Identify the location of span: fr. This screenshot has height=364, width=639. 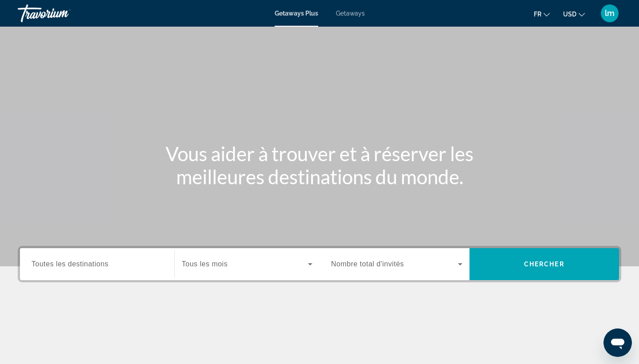
(538, 14).